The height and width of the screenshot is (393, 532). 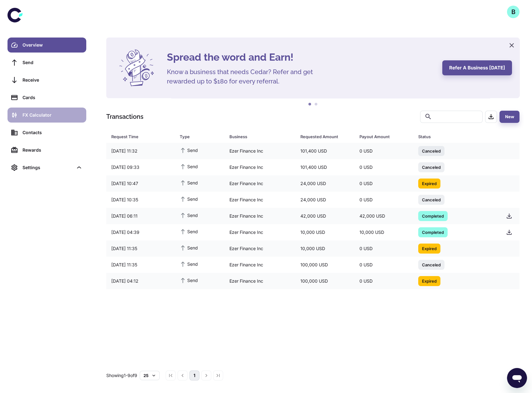 What do you see at coordinates (195, 375) in the screenshot?
I see `nav: pagination navigation` at bounding box center [195, 375].